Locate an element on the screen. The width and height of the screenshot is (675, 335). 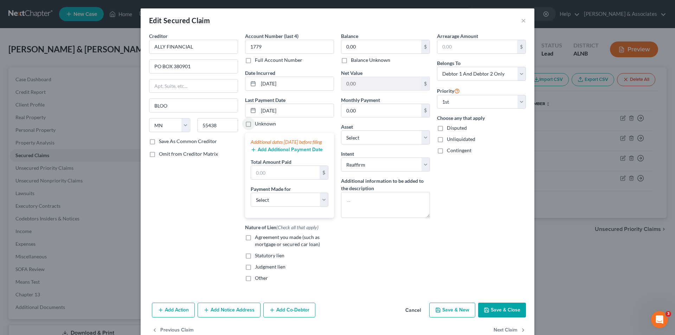
label: Choose any that apply is located at coordinates (481, 118).